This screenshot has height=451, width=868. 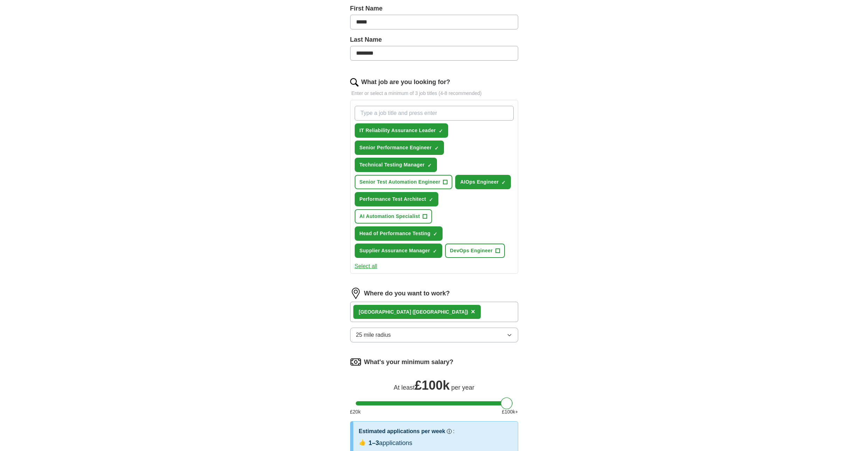 I want to click on span: 25 mile radius, so click(x=374, y=335).